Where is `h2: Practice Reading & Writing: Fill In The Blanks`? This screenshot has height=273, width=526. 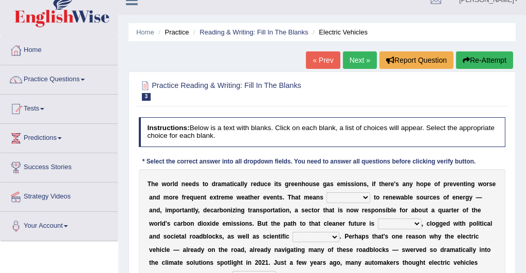 h2: Practice Reading & Writing: Fill In The Blanks is located at coordinates (252, 90).